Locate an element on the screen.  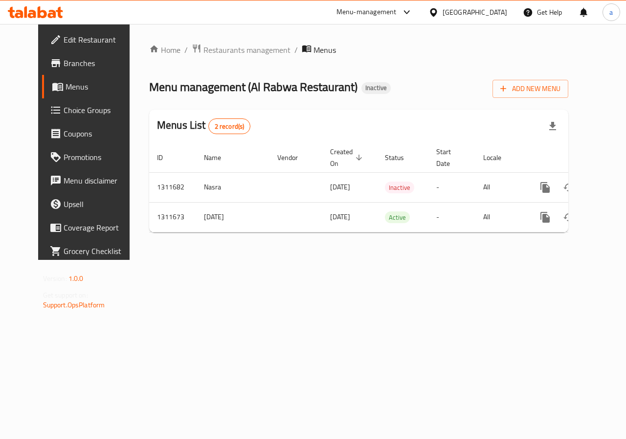
span: Add New Menu is located at coordinates (530, 89).